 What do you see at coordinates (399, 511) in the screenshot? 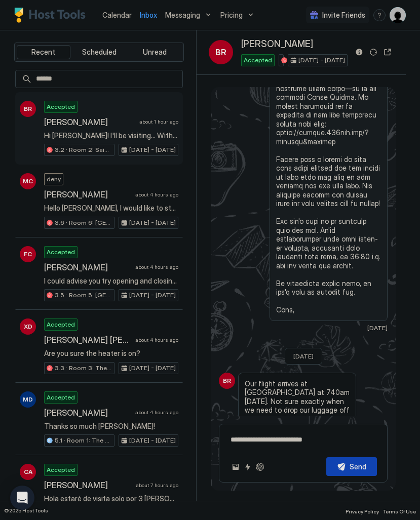
I see `span: Terms Of Use` at bounding box center [399, 511].